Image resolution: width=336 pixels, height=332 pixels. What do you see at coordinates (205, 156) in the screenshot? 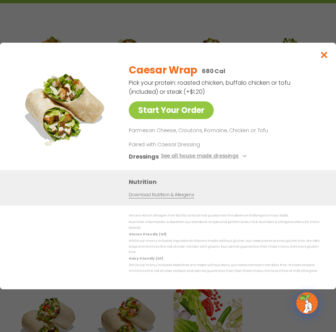
I see `button: See all house made dressings` at bounding box center [205, 156].